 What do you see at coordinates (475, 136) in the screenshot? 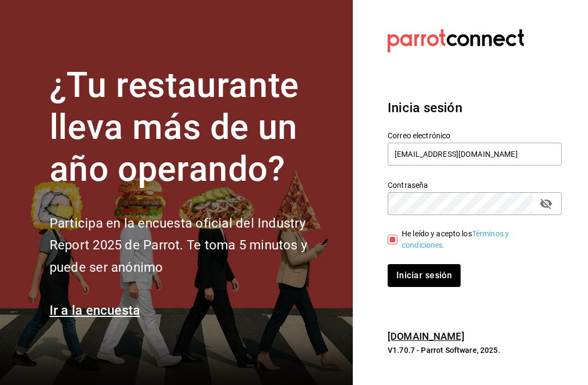
I see `label: Correo electrónico` at bounding box center [475, 136].